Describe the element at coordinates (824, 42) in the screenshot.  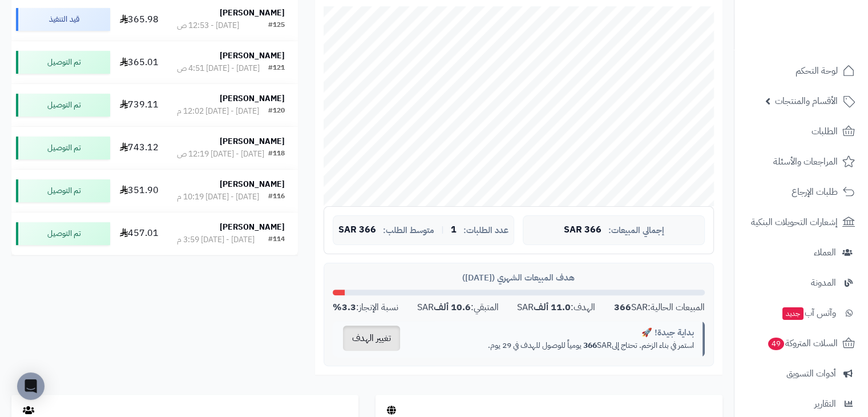
I see `img: logo-2.png` at that location.